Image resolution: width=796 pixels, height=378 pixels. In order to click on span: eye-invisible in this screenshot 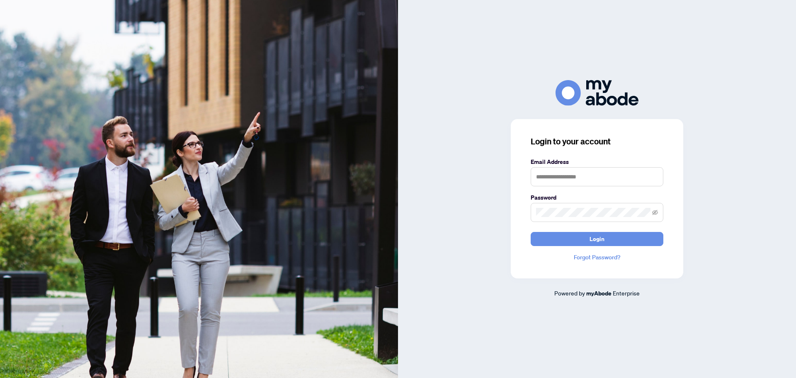, I will do `click(655, 212)`.